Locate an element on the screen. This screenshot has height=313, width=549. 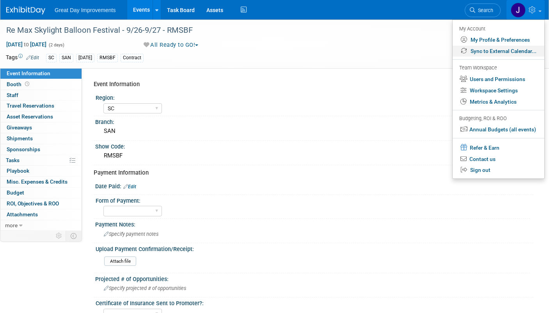
div: Payment Information is located at coordinates (310, 173).